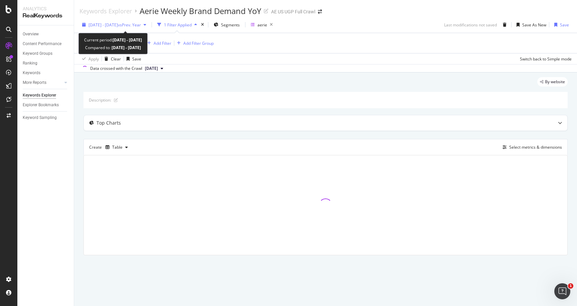 This screenshot has height=306, width=577. Describe the element at coordinates (93, 59) in the screenshot. I see `div: Apply` at that location.